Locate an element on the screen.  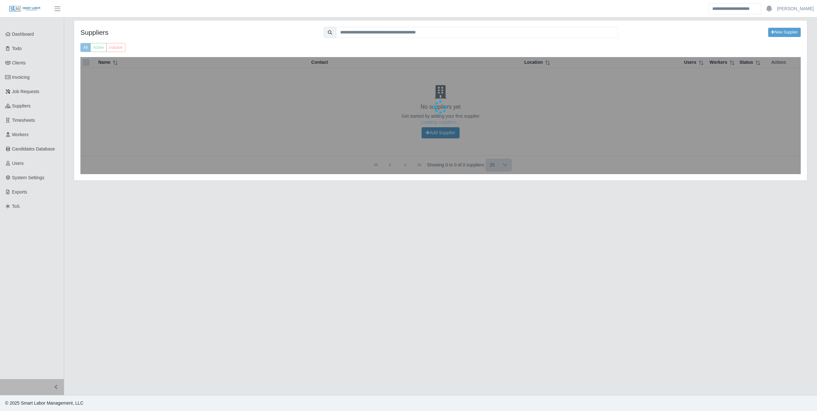
img: SLM Logo is located at coordinates (25, 9).